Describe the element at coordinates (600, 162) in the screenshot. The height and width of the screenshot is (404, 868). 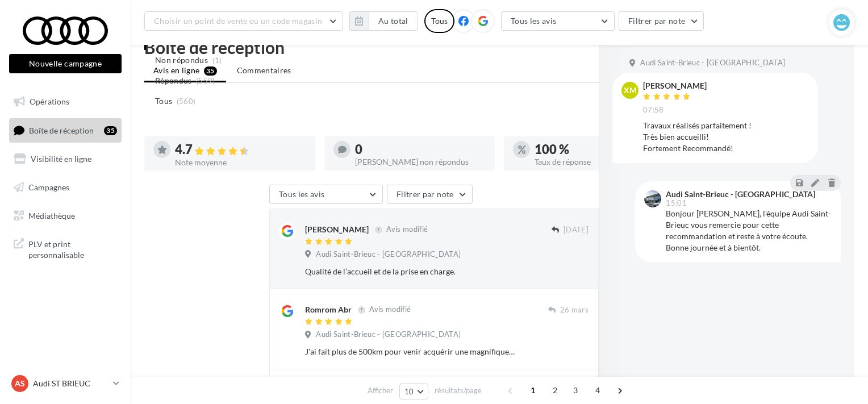
I see `div: Taux de réponse` at that location.